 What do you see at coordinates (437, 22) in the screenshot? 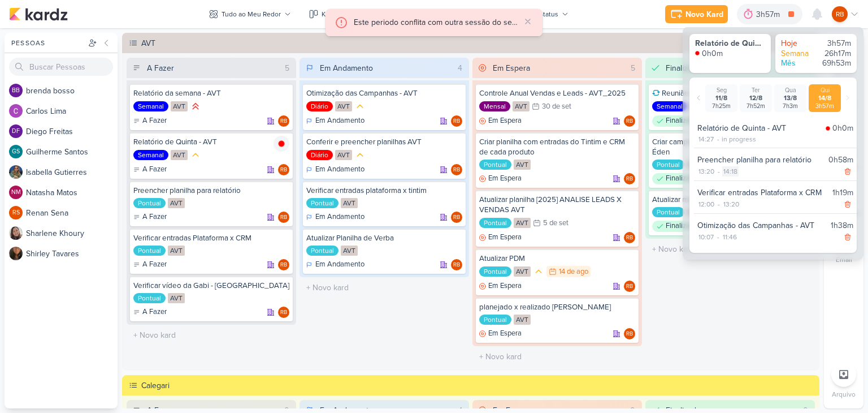
I see `div: Este periodo conflita com outra sessão do seu tracker` at bounding box center [437, 22].